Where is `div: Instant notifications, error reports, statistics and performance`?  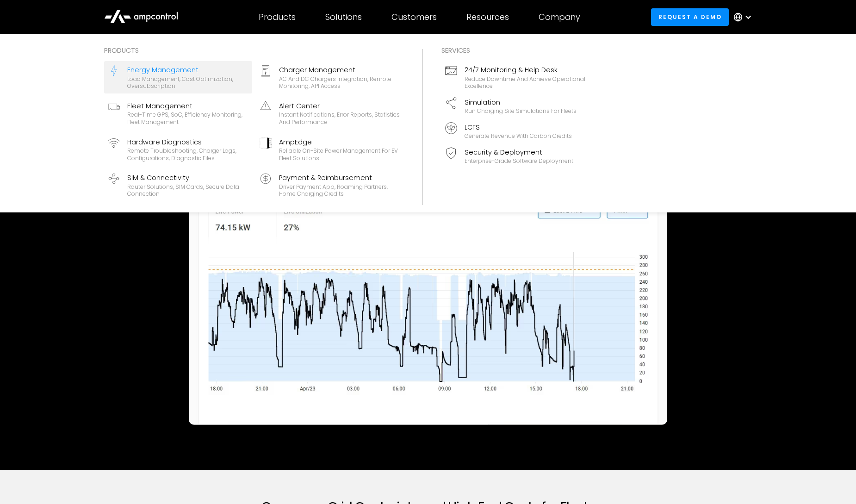 div: Instant notifications, error reports, statistics and performance is located at coordinates (340, 118).